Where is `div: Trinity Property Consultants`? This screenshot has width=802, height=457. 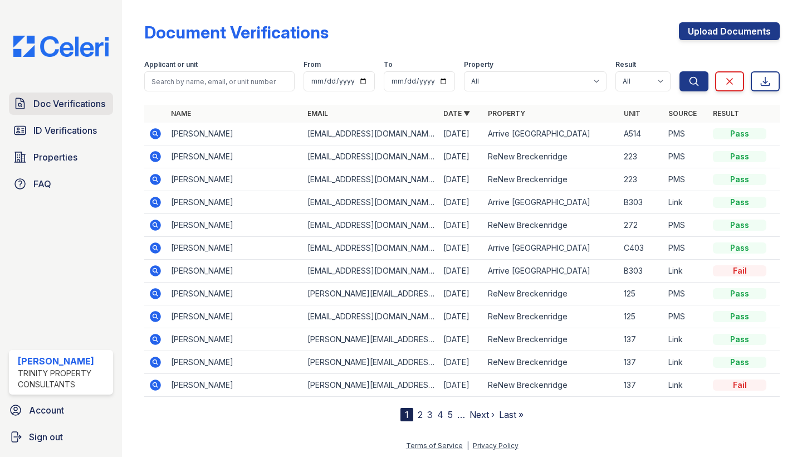 div: Trinity Property Consultants is located at coordinates (63, 379).